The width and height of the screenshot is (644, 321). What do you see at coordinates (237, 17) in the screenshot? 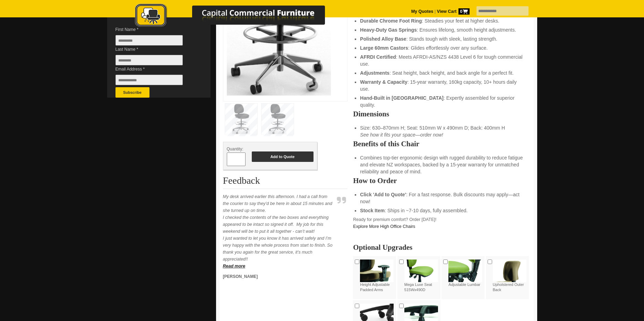
I see `a: Capital Commercial Furniture Logo` at bounding box center [237, 17].